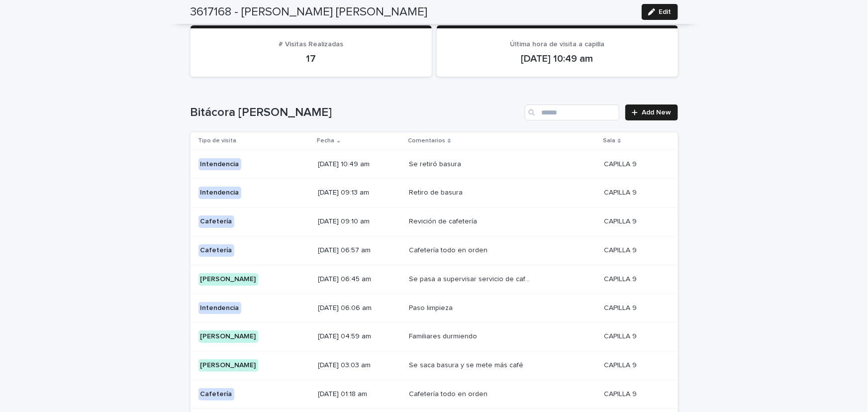 This screenshot has height=412, width=868. What do you see at coordinates (326, 141) in the screenshot?
I see `p: Fecha` at bounding box center [326, 141].